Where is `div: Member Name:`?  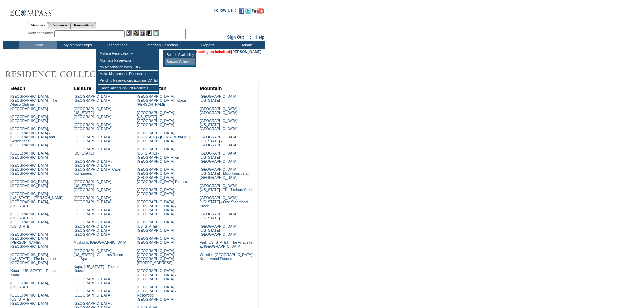 div: Member Name: is located at coordinates (41, 33).